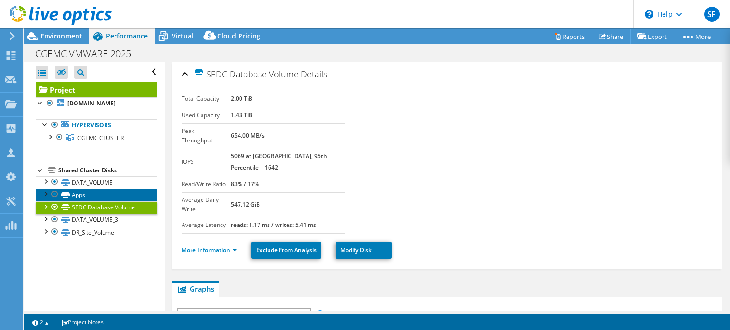 The height and width of the screenshot is (330, 730). Describe the element at coordinates (239, 36) in the screenshot. I see `span: Cloud Pricing` at that location.